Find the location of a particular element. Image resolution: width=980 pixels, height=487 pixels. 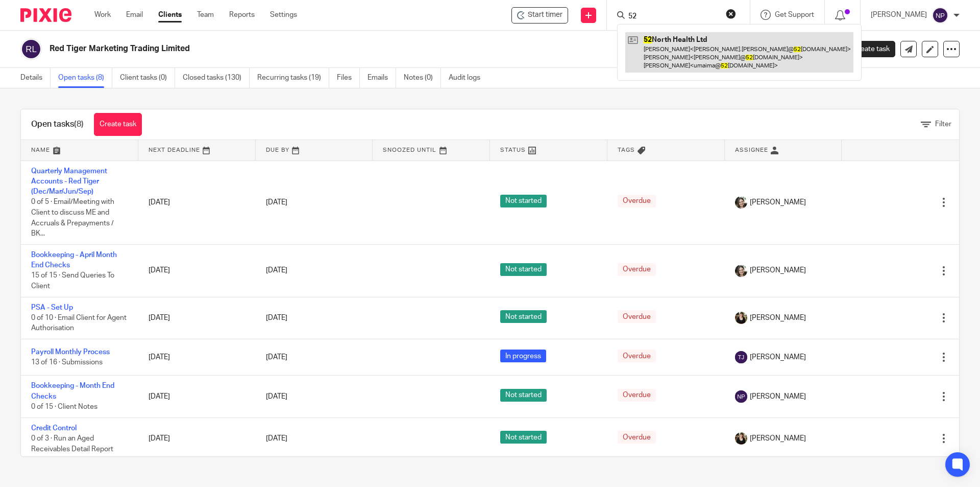

a: Payroll Monthly Process is located at coordinates (70, 352).